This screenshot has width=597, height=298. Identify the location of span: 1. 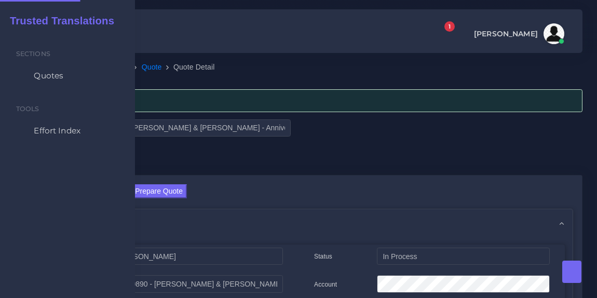
(449, 26).